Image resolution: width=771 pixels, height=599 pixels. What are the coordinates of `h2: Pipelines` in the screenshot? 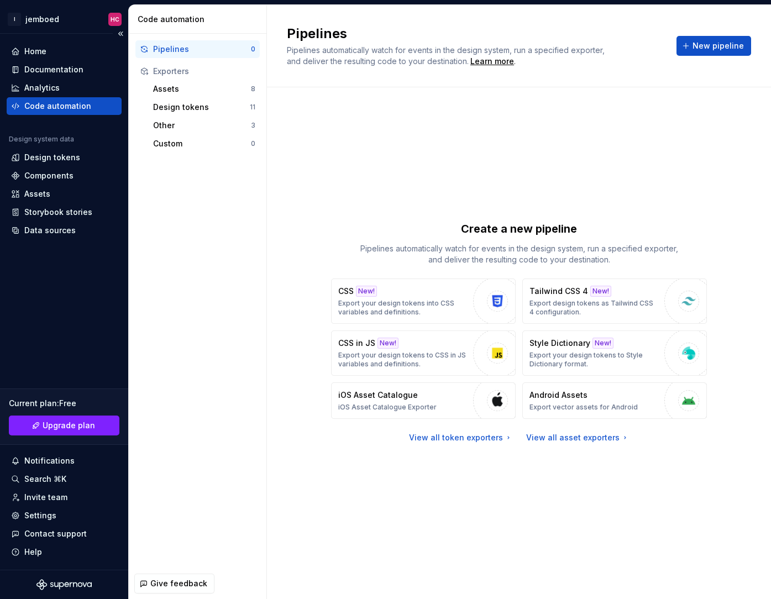 It's located at (474, 34).